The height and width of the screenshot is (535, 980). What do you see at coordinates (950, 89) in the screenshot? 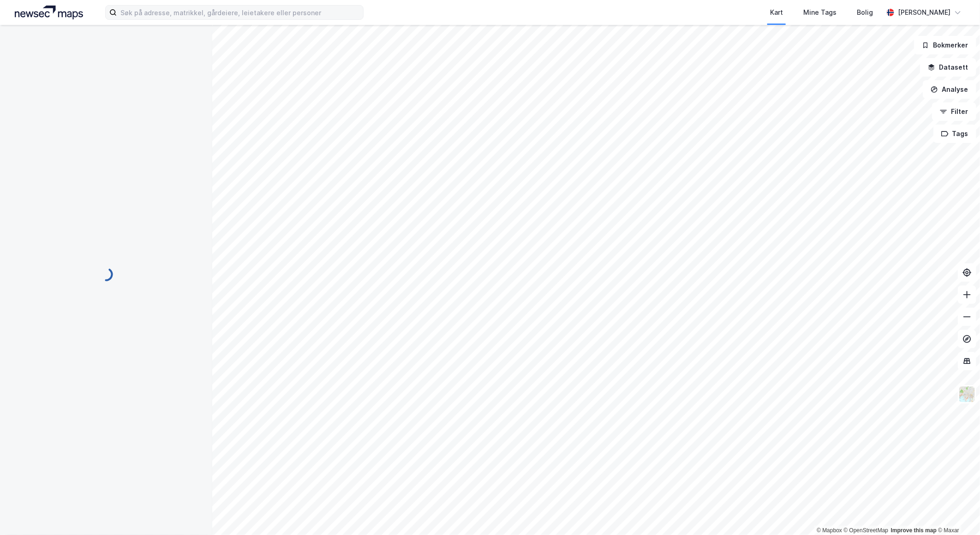
I see `button: Analyse` at bounding box center [950, 89].